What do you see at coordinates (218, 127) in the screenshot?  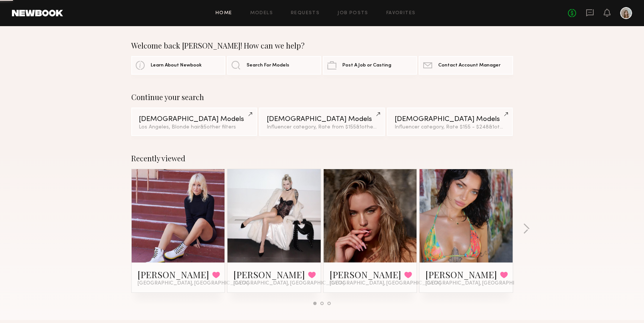 I see `span: & 5 other filter s` at bounding box center [218, 127].